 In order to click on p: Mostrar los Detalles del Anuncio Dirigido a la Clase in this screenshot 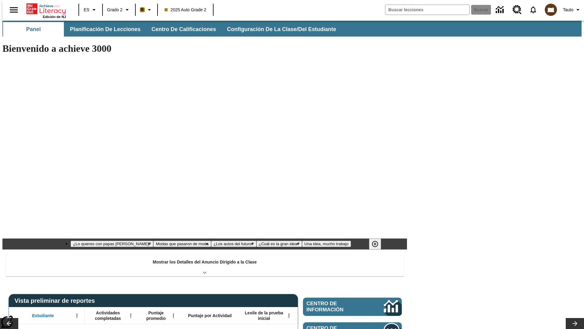, I will do `click(205, 262)`.